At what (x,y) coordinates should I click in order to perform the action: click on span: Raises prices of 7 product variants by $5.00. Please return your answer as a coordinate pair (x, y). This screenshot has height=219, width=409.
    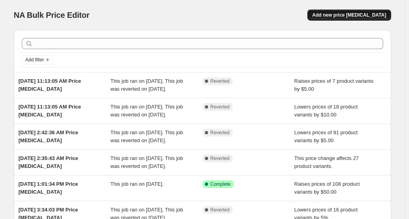
    Looking at the image, I should click on (333, 85).